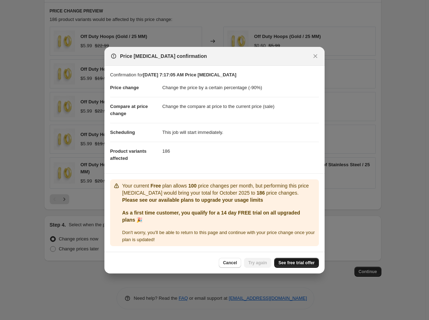 This screenshot has height=320, width=429. Describe the element at coordinates (297, 263) in the screenshot. I see `span: See free trial offer` at that location.